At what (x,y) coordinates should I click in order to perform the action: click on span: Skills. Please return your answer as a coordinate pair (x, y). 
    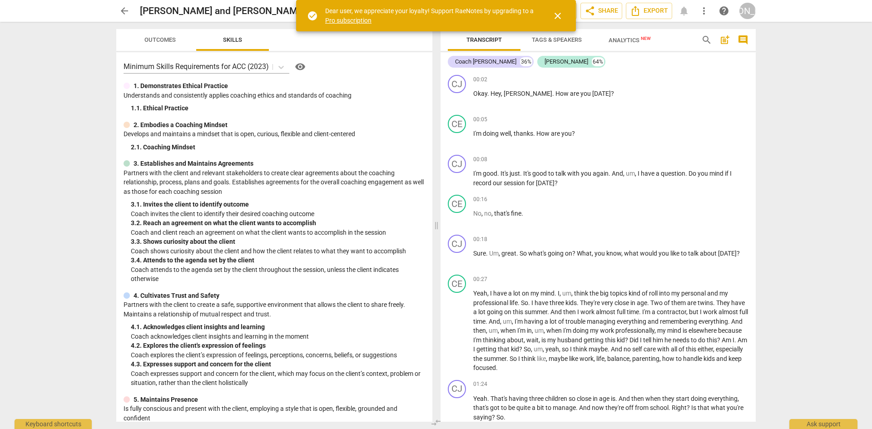
    Looking at the image, I should click on (233, 40).